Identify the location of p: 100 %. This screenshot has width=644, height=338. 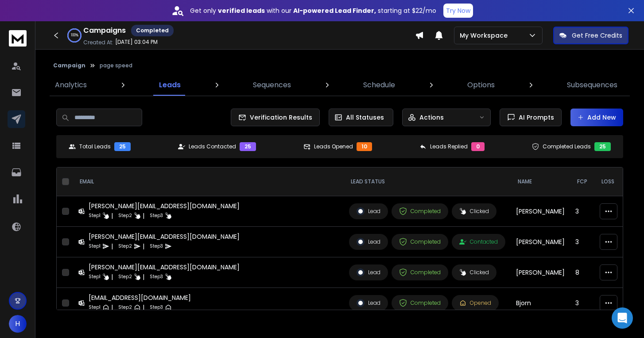
(74, 35).